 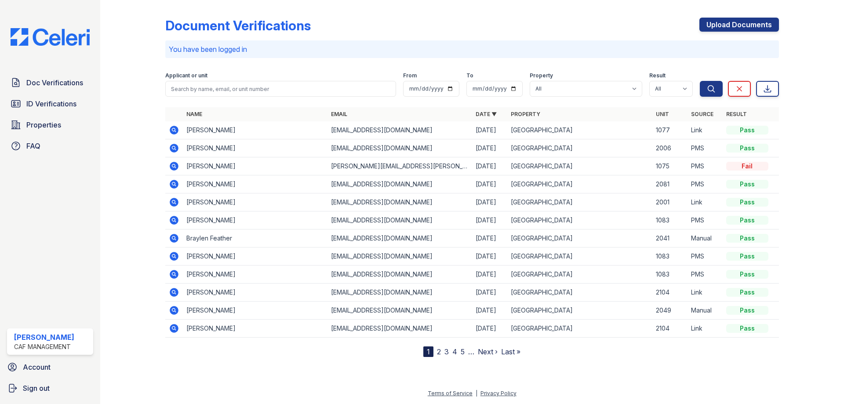 I want to click on a: Date ▼, so click(x=486, y=114).